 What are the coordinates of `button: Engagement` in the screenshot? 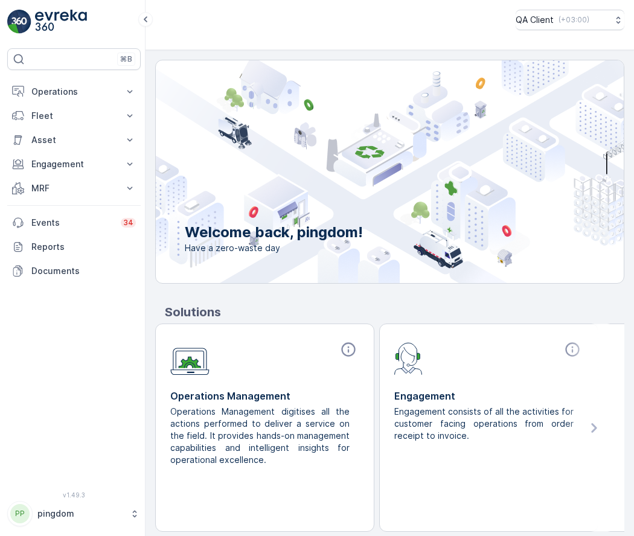 It's located at (74, 164).